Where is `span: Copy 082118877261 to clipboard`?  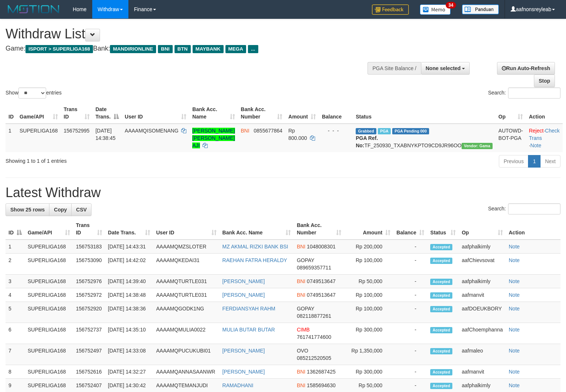
span: Copy 082118877261 to clipboard is located at coordinates (314, 316).